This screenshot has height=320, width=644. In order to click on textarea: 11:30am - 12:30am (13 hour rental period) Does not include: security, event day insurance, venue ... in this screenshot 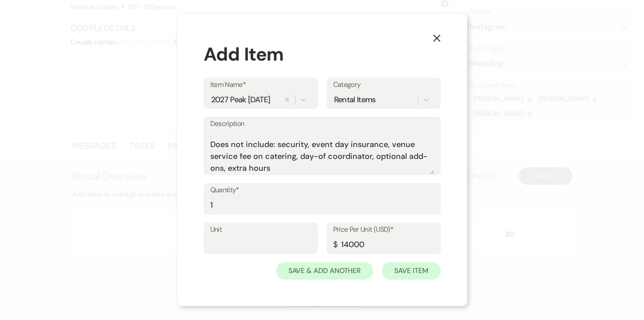, I will do `click(323, 152)`.